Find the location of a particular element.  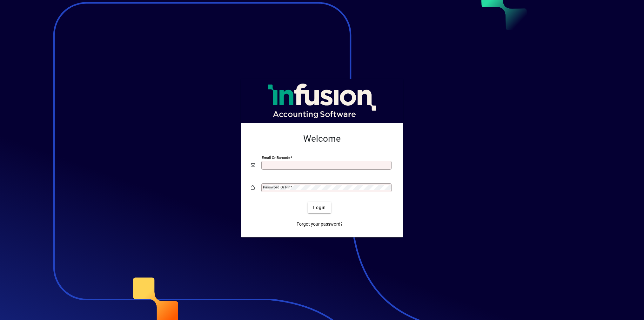

h2: Welcome is located at coordinates (322, 139).